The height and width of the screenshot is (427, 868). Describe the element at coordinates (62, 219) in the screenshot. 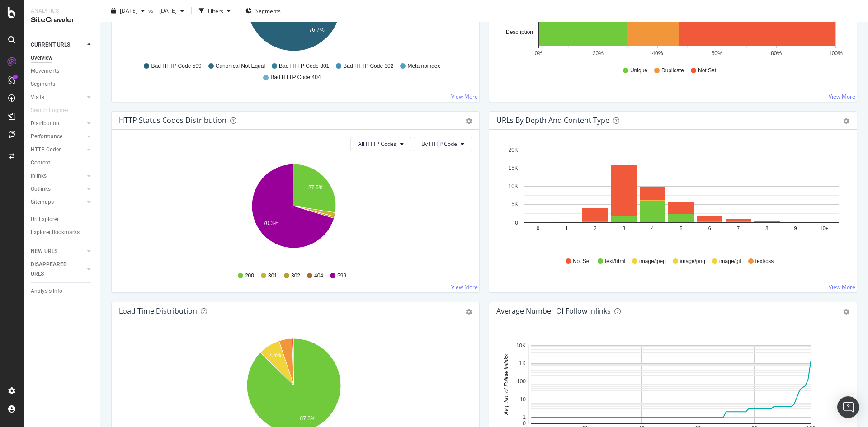

I see `a: Url Explorer` at that location.